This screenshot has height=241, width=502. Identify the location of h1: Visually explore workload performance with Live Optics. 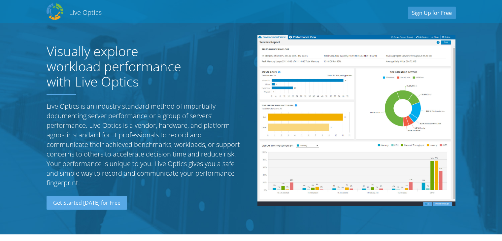
(121, 66).